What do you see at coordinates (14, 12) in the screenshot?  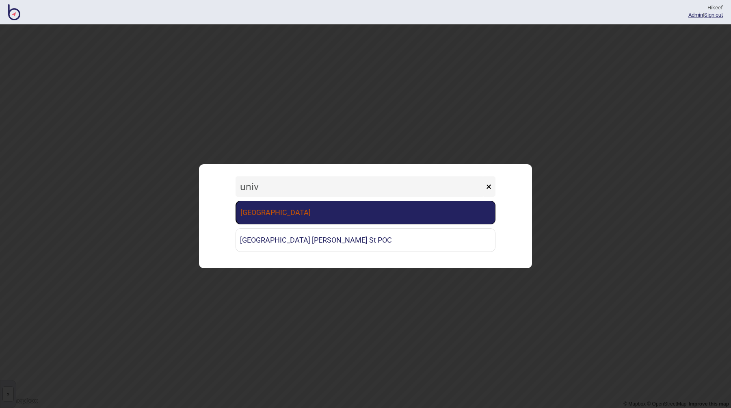 I see `img: BindiMaps CMS` at bounding box center [14, 12].